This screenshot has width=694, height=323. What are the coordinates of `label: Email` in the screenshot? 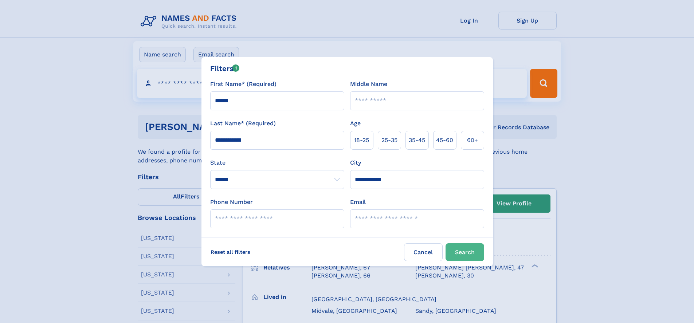 It's located at (358, 202).